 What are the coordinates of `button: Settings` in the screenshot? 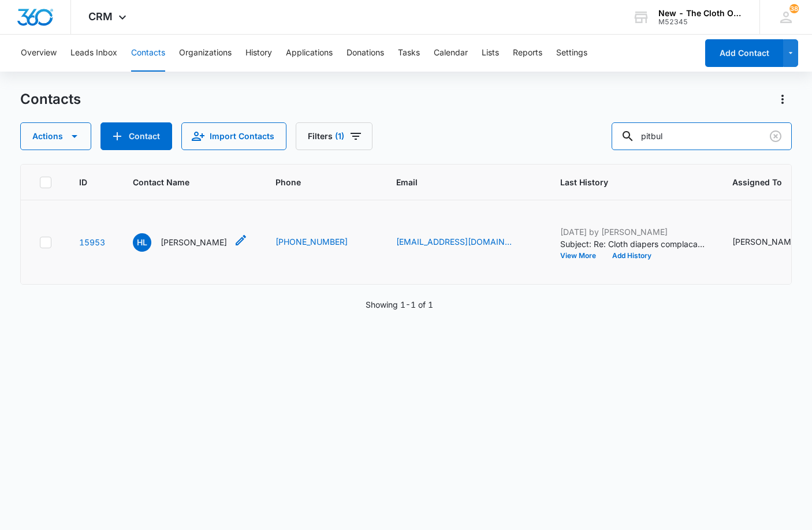 It's located at (572, 53).